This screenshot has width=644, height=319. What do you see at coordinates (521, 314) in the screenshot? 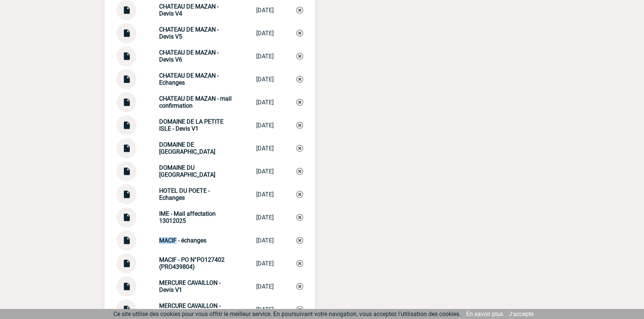
I see `a: J'accepte` at bounding box center [521, 314].